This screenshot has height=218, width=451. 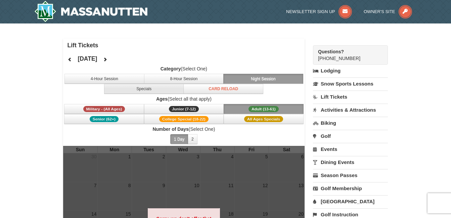 What do you see at coordinates (184, 119) in the screenshot?
I see `span: College Special (18-22)` at bounding box center [184, 119].